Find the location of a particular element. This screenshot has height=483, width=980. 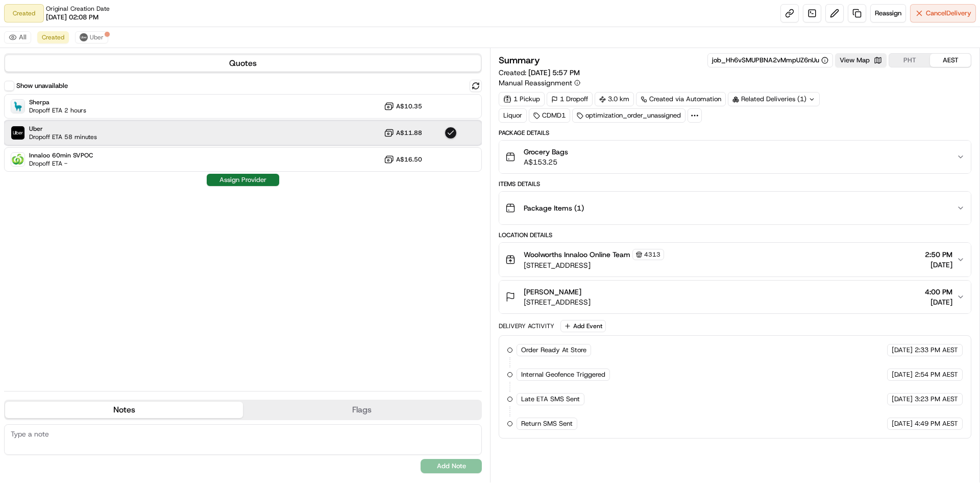

span: A$16.50 is located at coordinates (409, 160).